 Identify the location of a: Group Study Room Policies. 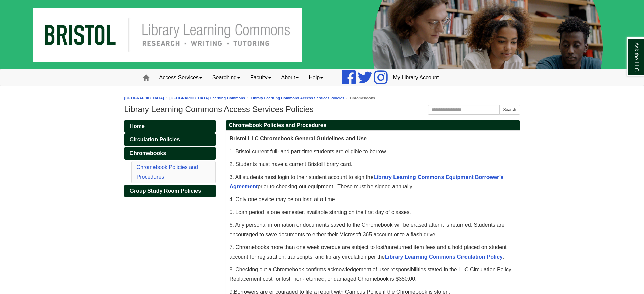
(170, 191).